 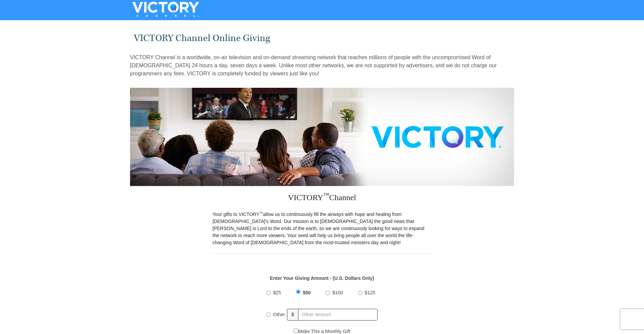 What do you see at coordinates (279, 315) in the screenshot?
I see `span: Other` at bounding box center [279, 315].